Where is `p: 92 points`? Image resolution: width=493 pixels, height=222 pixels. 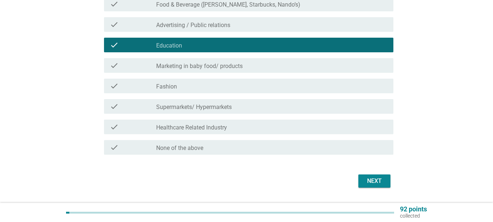 p: 92 points is located at coordinates (414, 209).